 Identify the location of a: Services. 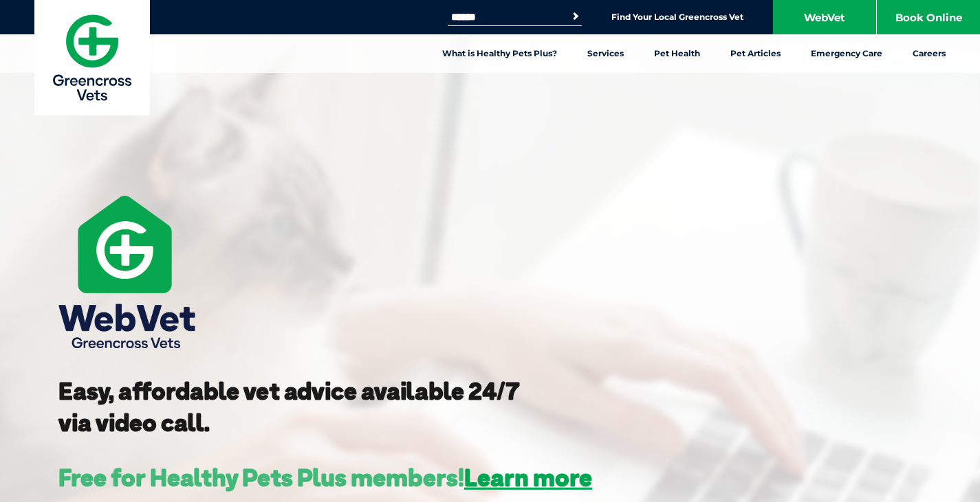
(605, 54).